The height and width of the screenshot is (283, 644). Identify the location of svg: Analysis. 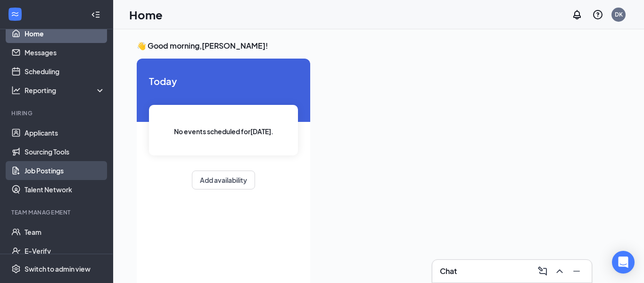
(16, 90).